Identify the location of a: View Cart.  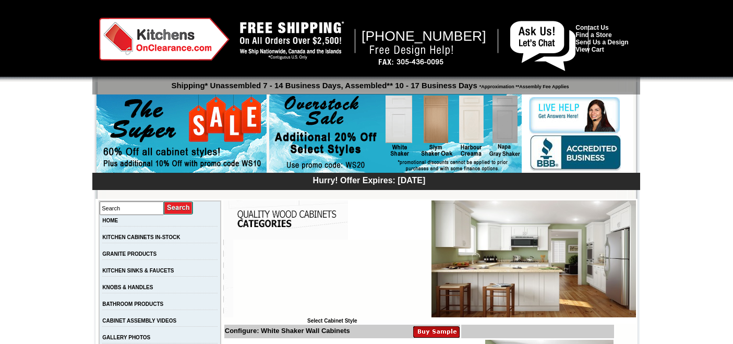
(589, 50).